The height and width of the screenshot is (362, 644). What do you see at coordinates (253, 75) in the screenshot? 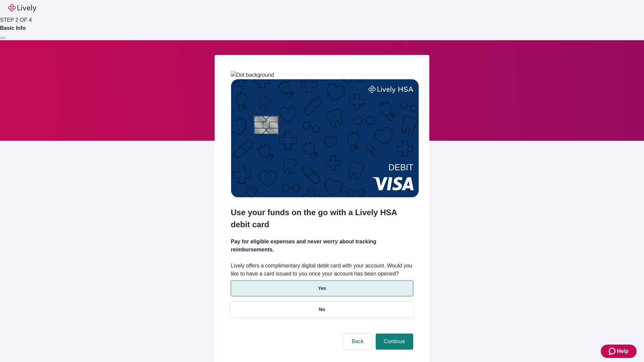
I see `img: Dot background` at bounding box center [253, 75].